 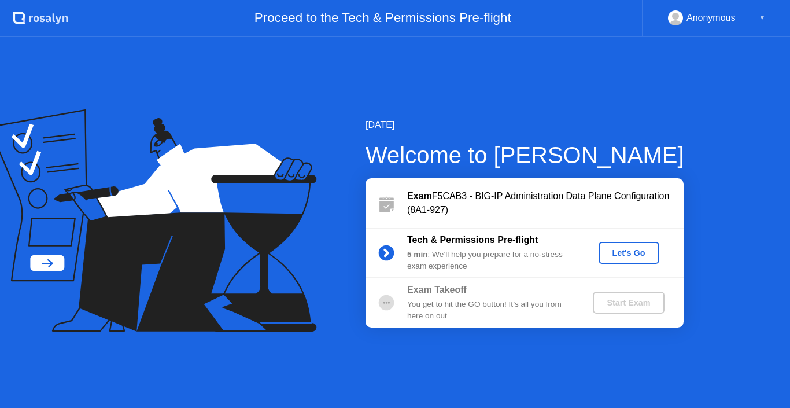 I want to click on b: Exam, so click(x=419, y=195).